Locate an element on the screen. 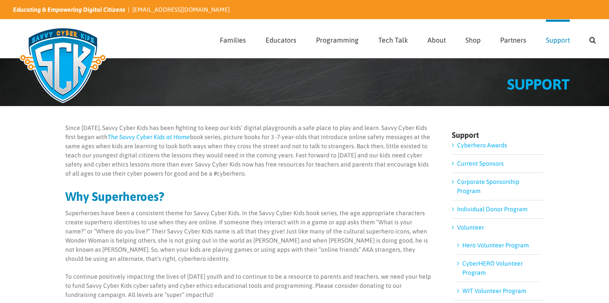  a: The Savvy Cyber Kids at Home is located at coordinates (148, 137).